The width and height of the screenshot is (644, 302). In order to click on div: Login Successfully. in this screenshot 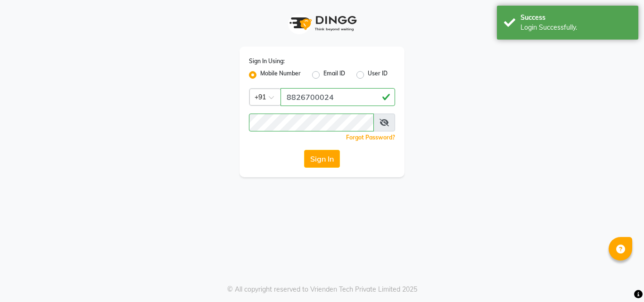, I will do `click(576, 28)`.